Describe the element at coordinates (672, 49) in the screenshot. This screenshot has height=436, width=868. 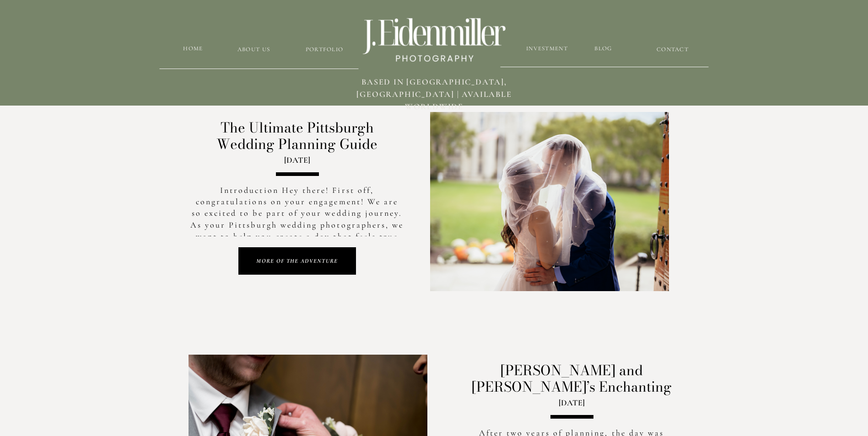
I see `a: CONTACT` at that location.